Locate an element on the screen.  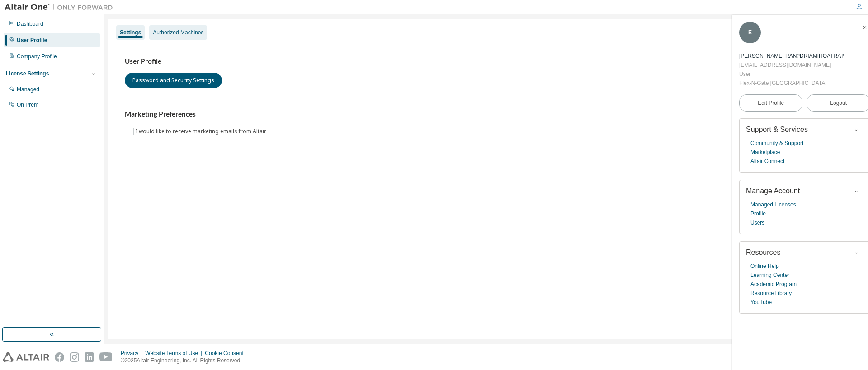
div: On Prem is located at coordinates (28, 105).